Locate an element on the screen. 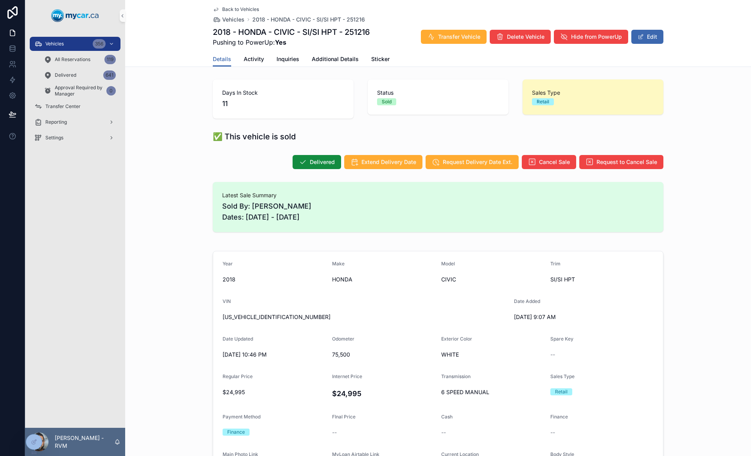 The image size is (751, 456). span: Approval Required by Manager is located at coordinates (79, 91).